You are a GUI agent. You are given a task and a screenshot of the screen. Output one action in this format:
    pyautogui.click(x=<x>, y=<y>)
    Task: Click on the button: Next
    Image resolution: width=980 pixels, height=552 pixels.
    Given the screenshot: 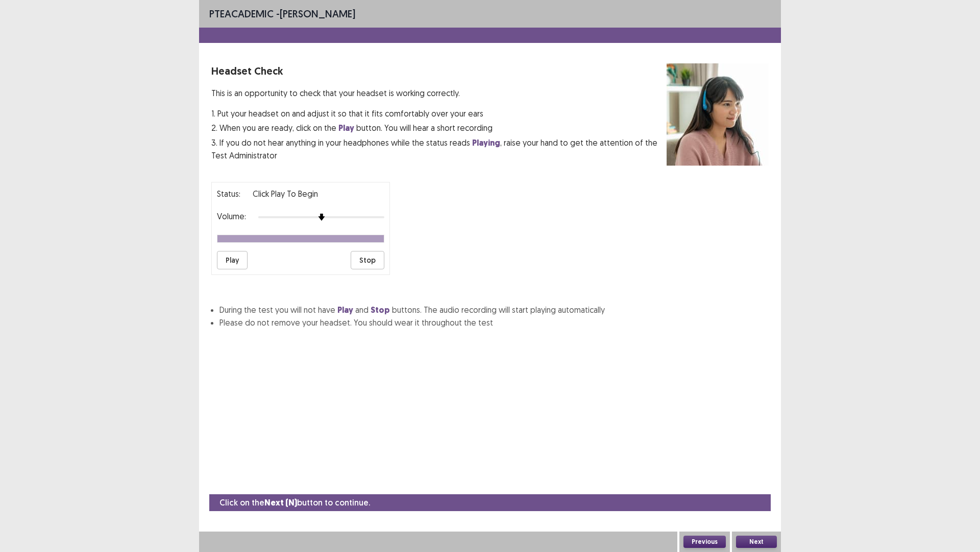 What is the action you would take?
    pyautogui.click(x=756, y=542)
    